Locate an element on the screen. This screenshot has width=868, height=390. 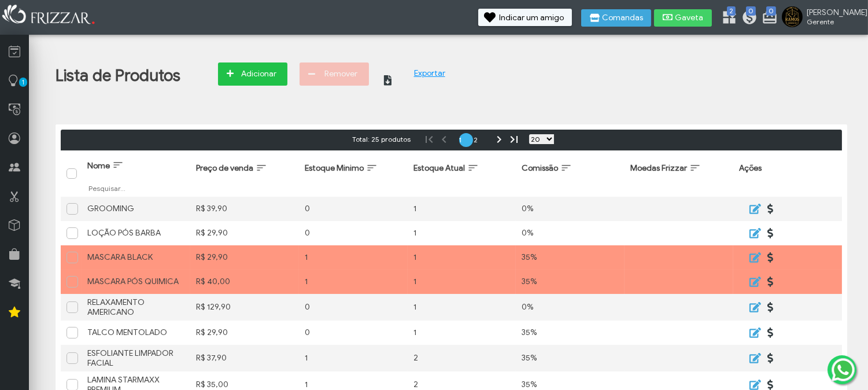
th: Preço de venda: activate to sort column ascending is located at coordinates (245, 174).